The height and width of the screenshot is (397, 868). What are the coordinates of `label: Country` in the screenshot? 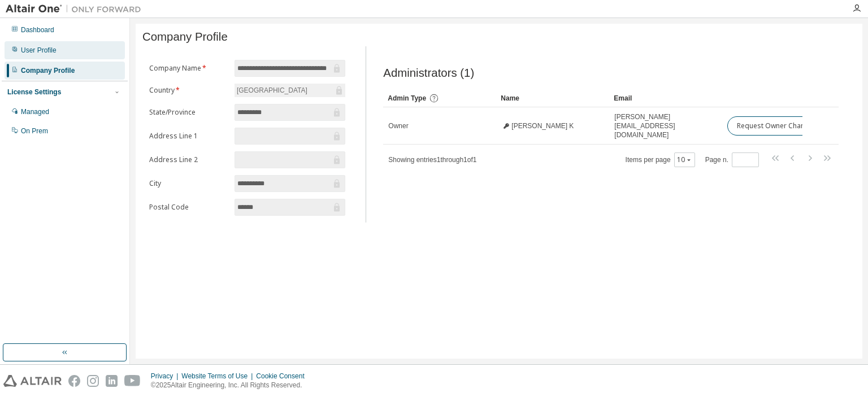 It's located at (188, 91).